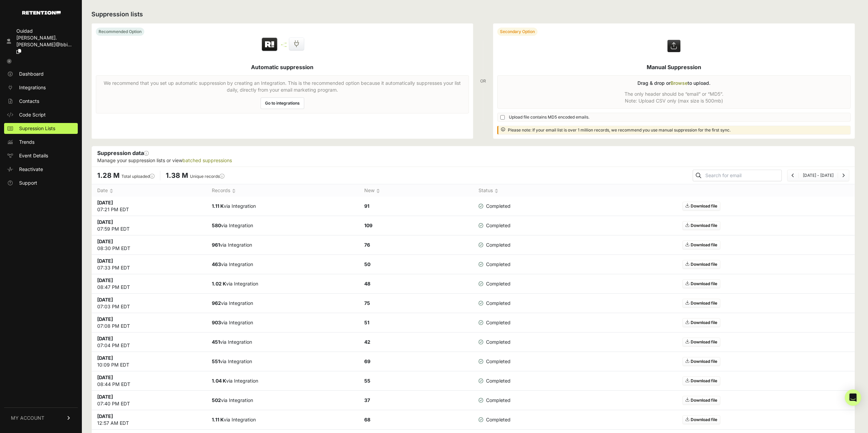 Image resolution: width=868 pixels, height=433 pixels. Describe the element at coordinates (138, 176) in the screenshot. I see `label: Total uploaded` at that location.